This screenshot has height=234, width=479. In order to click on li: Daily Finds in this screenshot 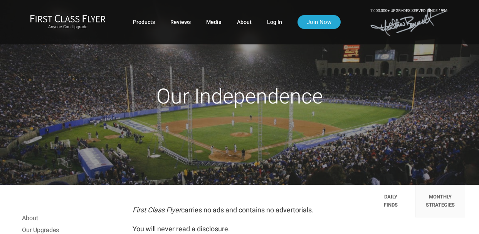, I will do `click(391, 201)`.